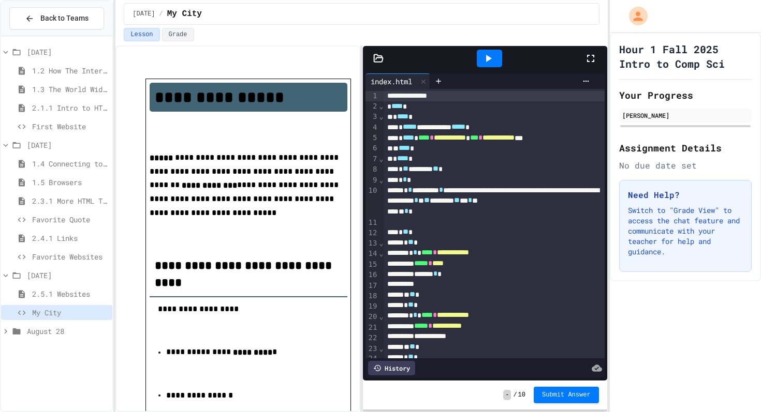 The width and height of the screenshot is (761, 412). Describe the element at coordinates (70, 294) in the screenshot. I see `span: 2.5.1 Websites` at that location.